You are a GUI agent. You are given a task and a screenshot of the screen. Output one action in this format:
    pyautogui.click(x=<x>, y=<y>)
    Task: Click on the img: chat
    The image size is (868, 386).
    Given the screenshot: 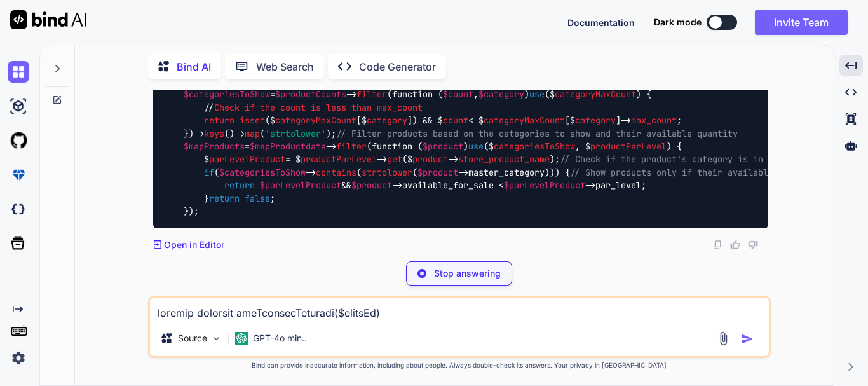 What is the action you would take?
    pyautogui.click(x=18, y=72)
    